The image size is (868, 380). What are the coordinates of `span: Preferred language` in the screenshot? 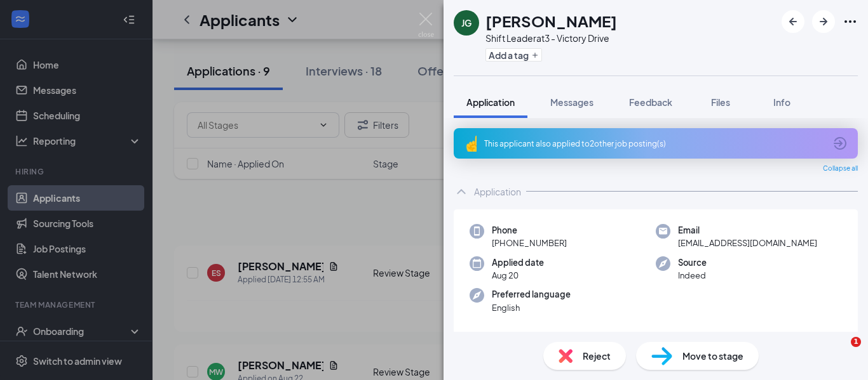 It's located at (531, 294).